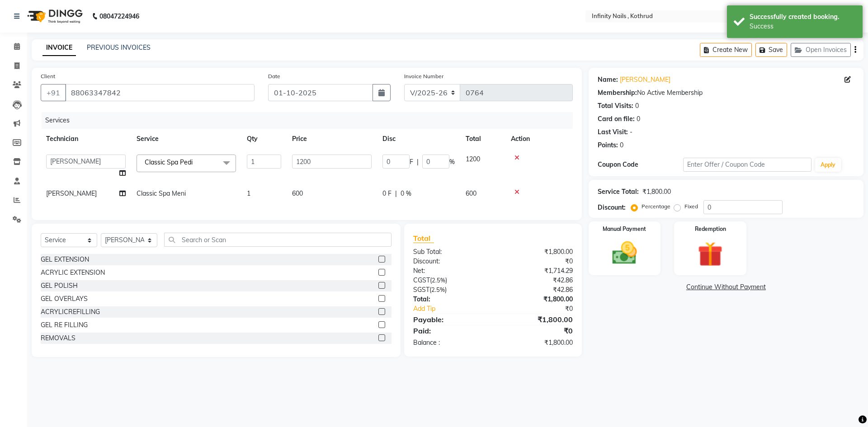  I want to click on th: Service, so click(186, 139).